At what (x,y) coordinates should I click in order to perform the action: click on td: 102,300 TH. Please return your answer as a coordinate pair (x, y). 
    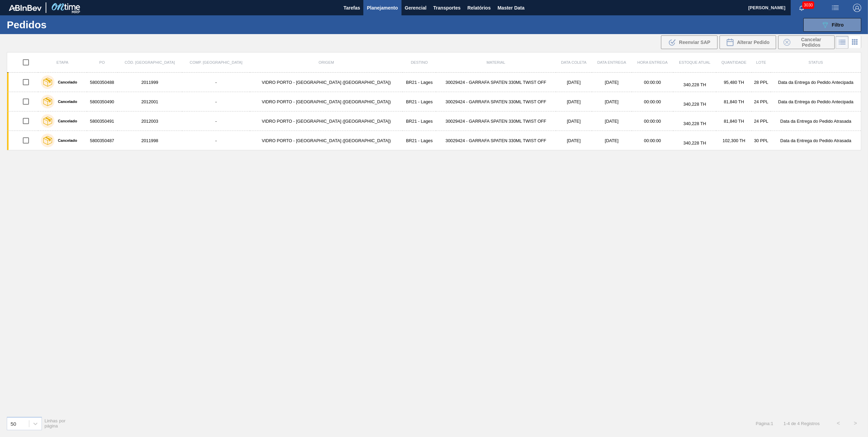
    Looking at the image, I should click on (734, 140).